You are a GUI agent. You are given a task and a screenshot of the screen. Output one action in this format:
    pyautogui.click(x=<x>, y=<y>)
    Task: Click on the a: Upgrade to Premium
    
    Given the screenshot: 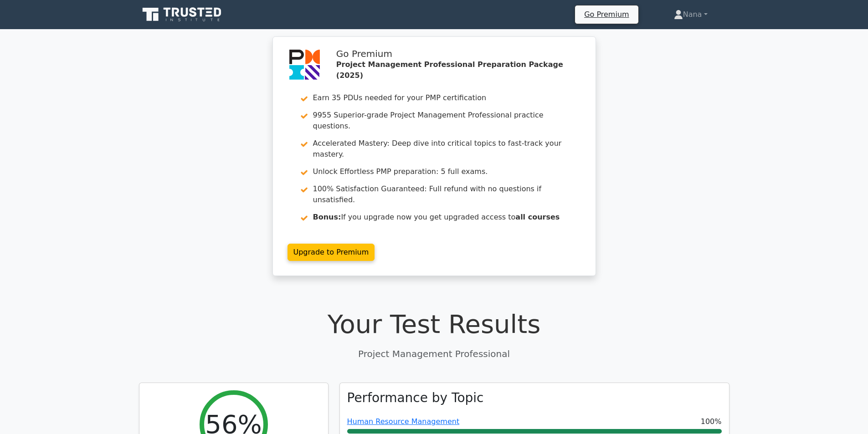 What is the action you would take?
    pyautogui.click(x=331, y=252)
    